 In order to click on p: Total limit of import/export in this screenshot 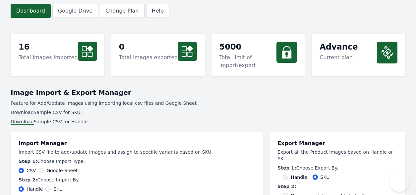, I will do `click(248, 62)`.